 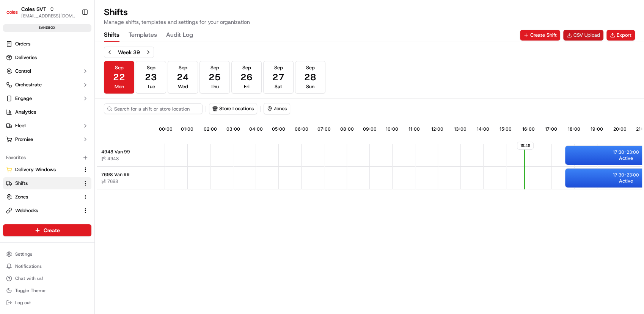 What do you see at coordinates (278, 77) in the screenshot?
I see `button: Sep27Sat` at bounding box center [278, 77].